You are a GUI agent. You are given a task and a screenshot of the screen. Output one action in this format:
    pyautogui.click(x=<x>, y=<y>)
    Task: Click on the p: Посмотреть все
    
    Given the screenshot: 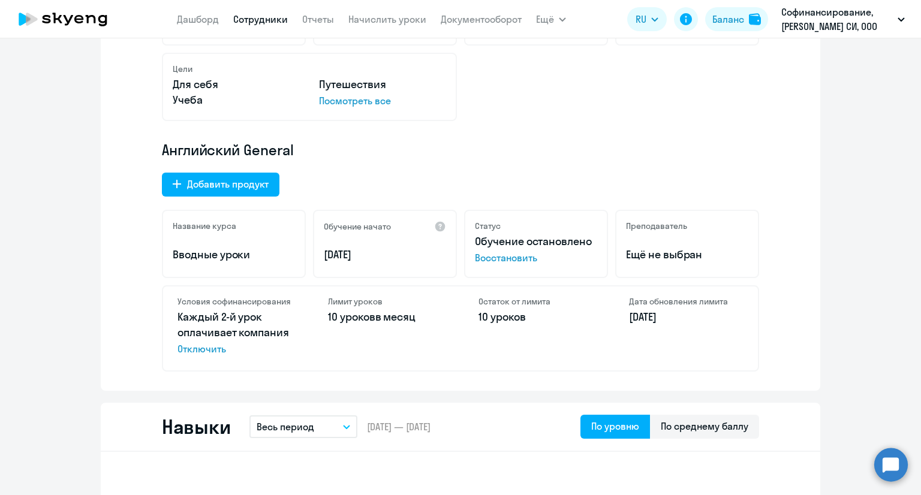 What is the action you would take?
    pyautogui.click(x=382, y=101)
    